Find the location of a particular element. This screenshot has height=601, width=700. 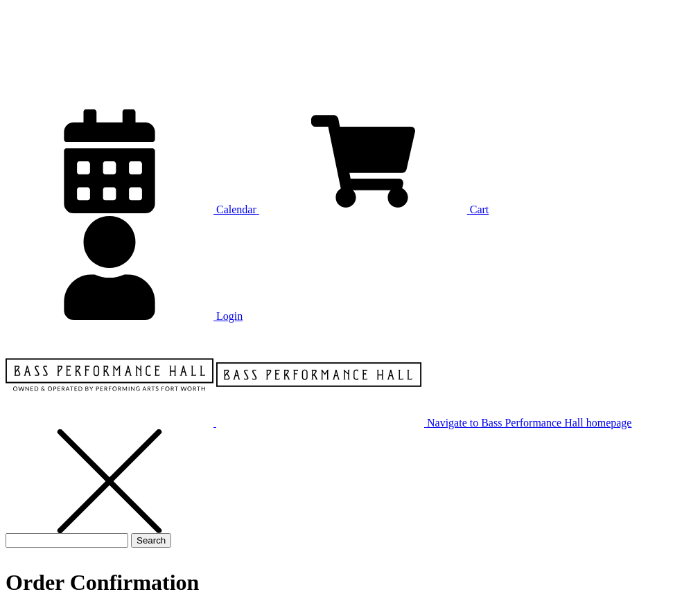

span: Cart is located at coordinates (480, 209).